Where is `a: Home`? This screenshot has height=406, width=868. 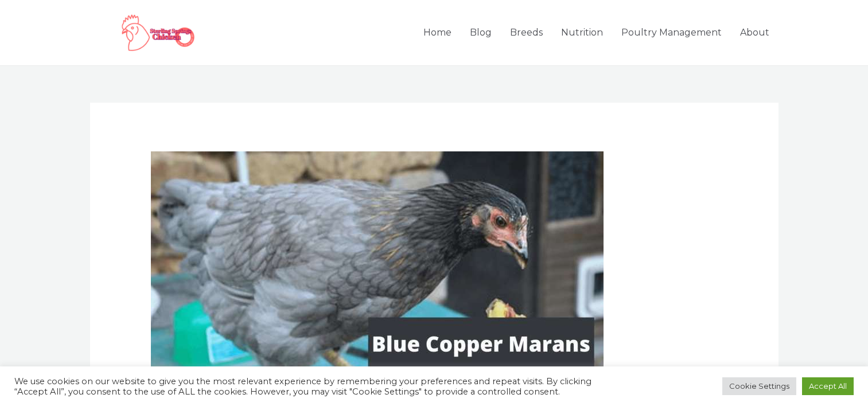 a: Home is located at coordinates (437, 33).